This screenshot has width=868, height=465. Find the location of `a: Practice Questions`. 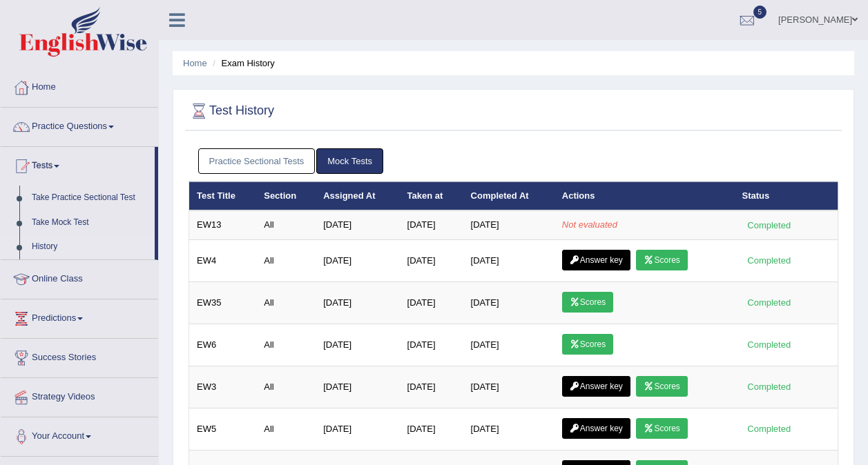

a: Practice Questions is located at coordinates (80, 125).